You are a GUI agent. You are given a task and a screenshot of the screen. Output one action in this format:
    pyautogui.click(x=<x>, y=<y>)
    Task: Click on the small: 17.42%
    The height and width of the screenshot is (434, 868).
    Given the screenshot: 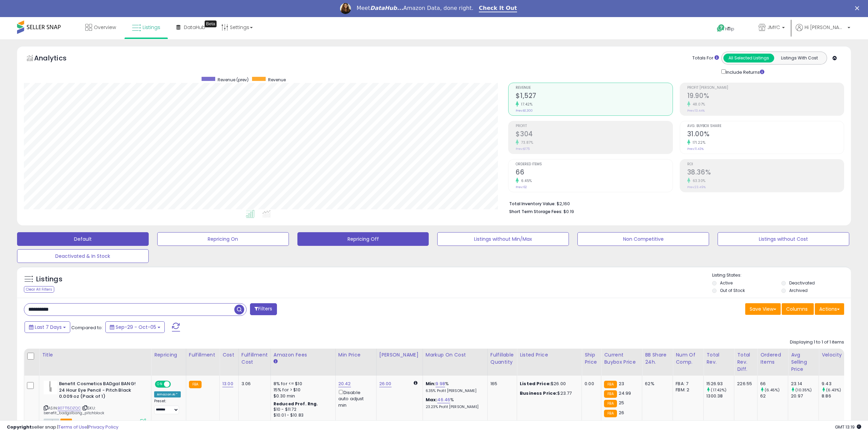 What is the action you would take?
    pyautogui.click(x=526, y=104)
    